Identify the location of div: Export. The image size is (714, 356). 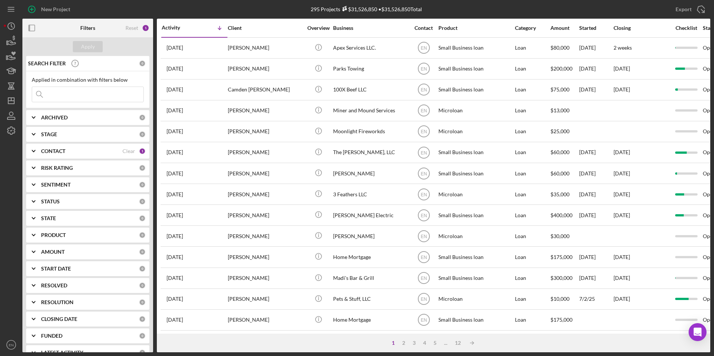
(684, 9).